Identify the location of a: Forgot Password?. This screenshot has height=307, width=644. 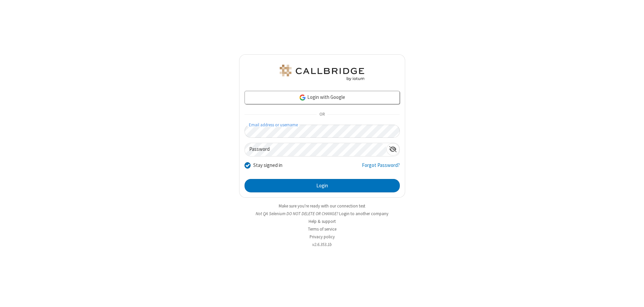
(380, 168).